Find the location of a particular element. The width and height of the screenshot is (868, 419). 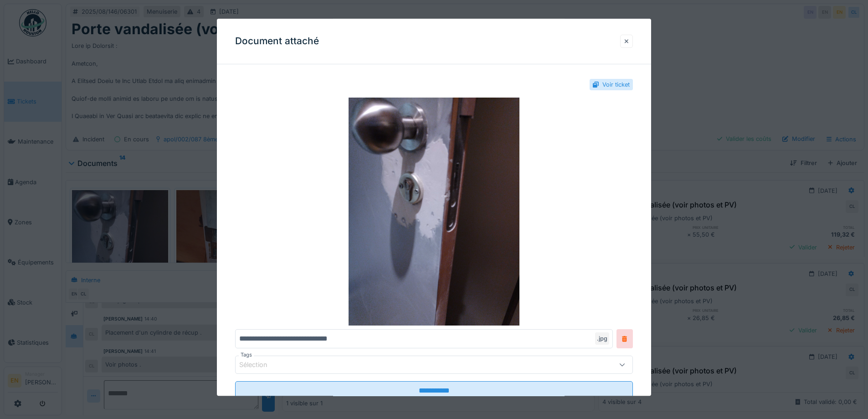

div: Sélection is located at coordinates (260, 365).